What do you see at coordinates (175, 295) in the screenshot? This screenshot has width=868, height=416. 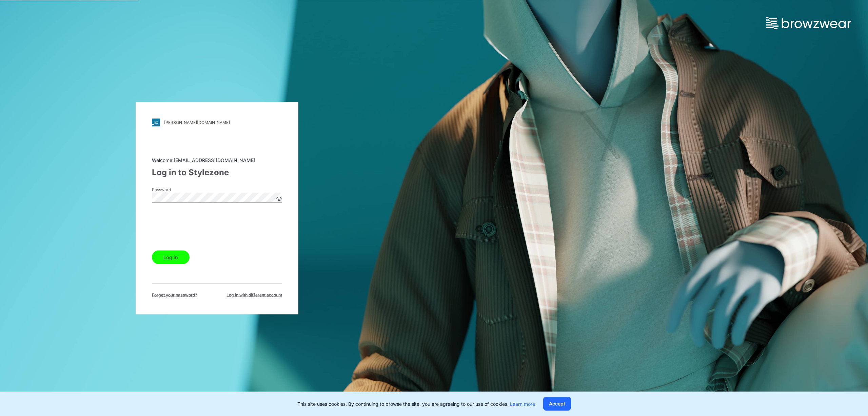 I see `span: Forget your password?` at bounding box center [175, 295].